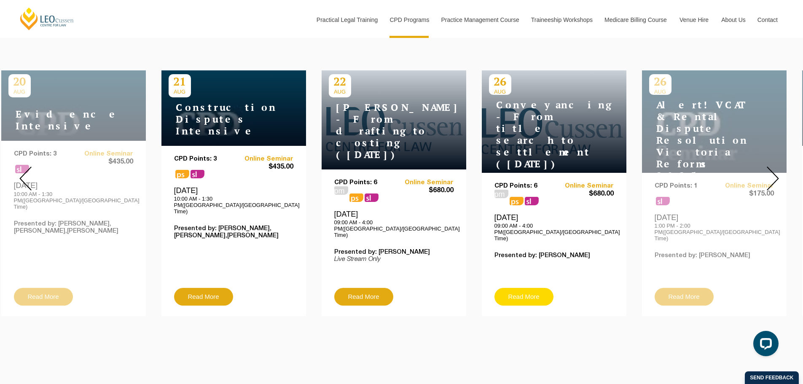 The height and width of the screenshot is (384, 803). Describe the element at coordinates (25, 178) in the screenshot. I see `img: Prev` at that location.